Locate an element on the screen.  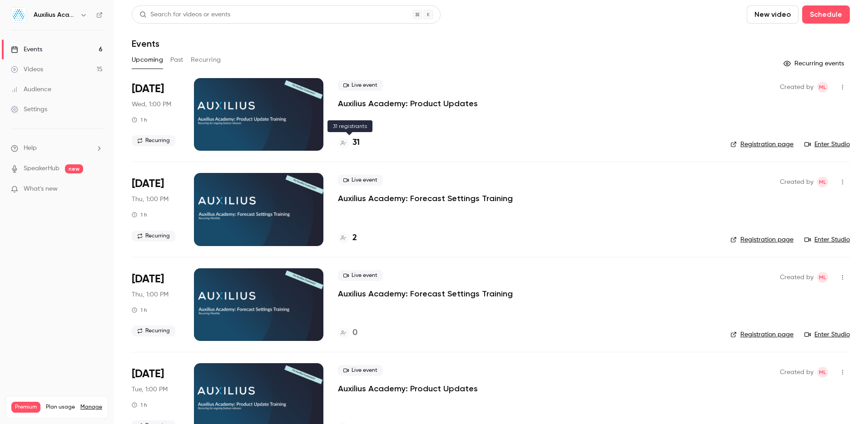
h4: 0 is located at coordinates (355, 332).